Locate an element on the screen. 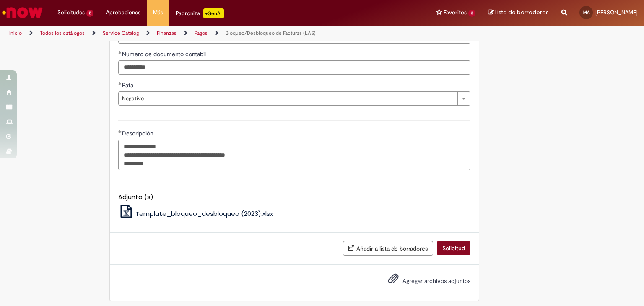 The height and width of the screenshot is (306, 644). span: Solicitudes is located at coordinates (71, 12).